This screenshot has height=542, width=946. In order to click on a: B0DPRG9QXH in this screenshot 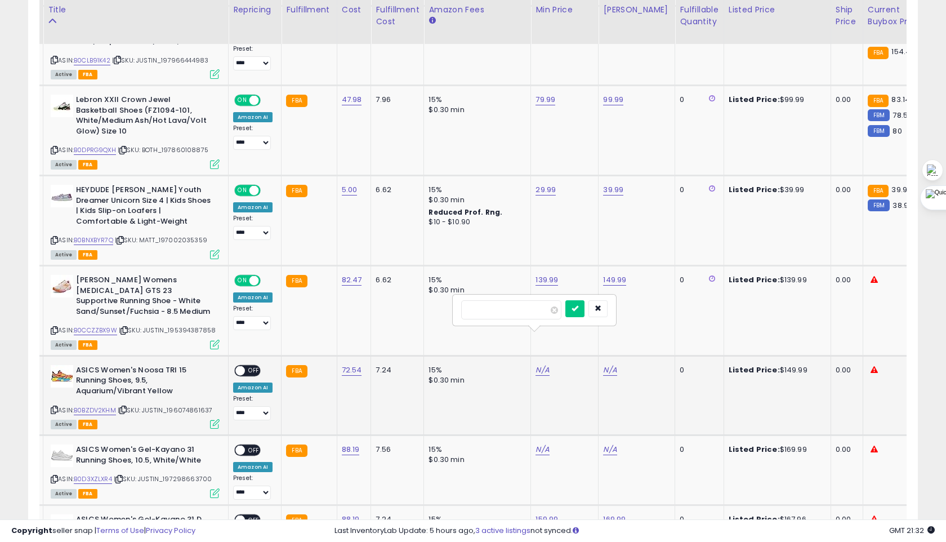, I will do `click(95, 150)`.